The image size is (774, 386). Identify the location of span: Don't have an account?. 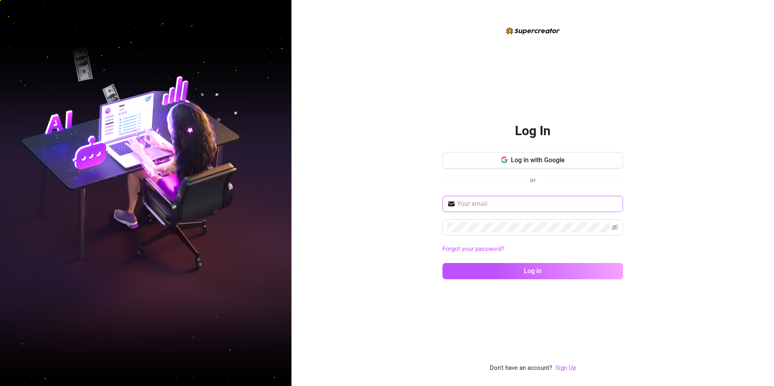
(521, 368).